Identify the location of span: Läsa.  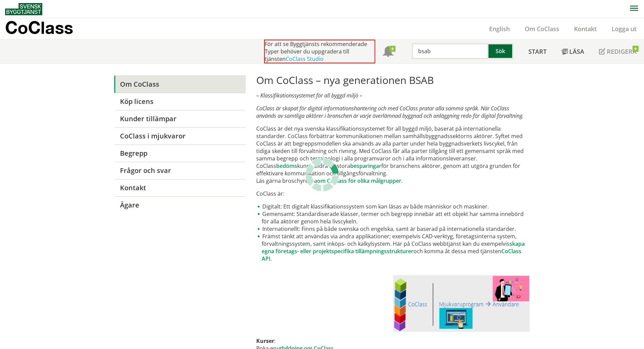
(577, 52).